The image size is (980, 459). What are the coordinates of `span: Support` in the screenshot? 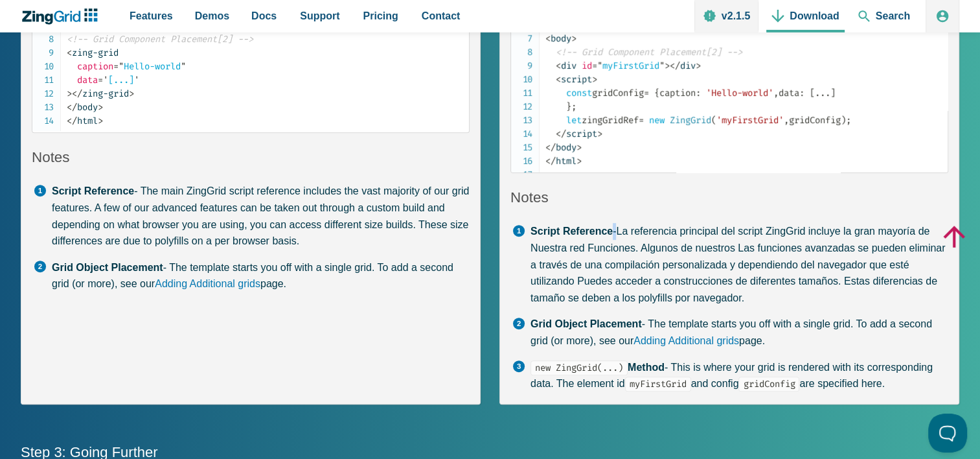 It's located at (320, 15).